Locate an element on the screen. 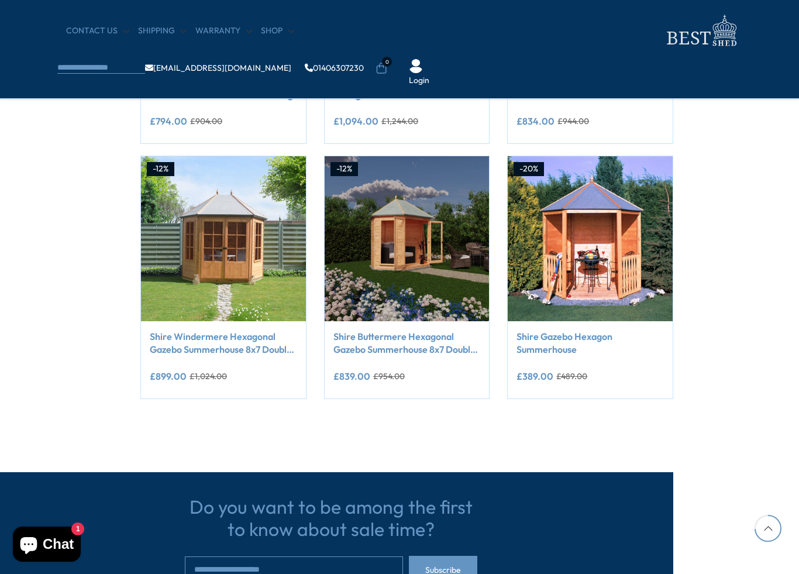 The width and height of the screenshot is (799, 574). del: £904.00 is located at coordinates (206, 121).